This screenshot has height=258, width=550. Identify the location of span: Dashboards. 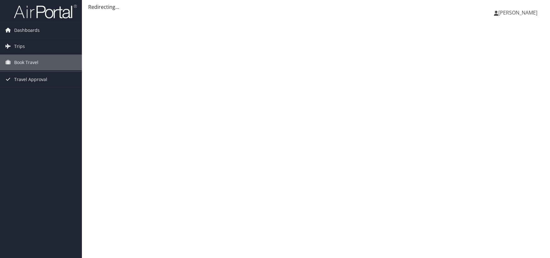
(27, 30).